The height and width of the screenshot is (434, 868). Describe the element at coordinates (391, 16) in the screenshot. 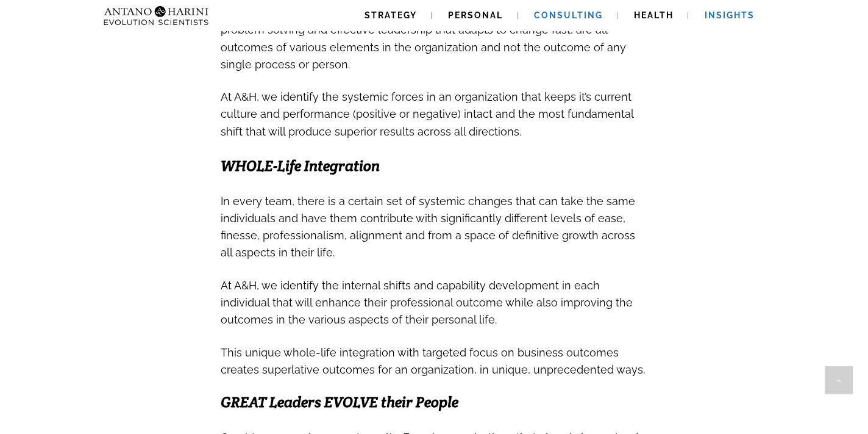

I see `span: Strategy` at that location.